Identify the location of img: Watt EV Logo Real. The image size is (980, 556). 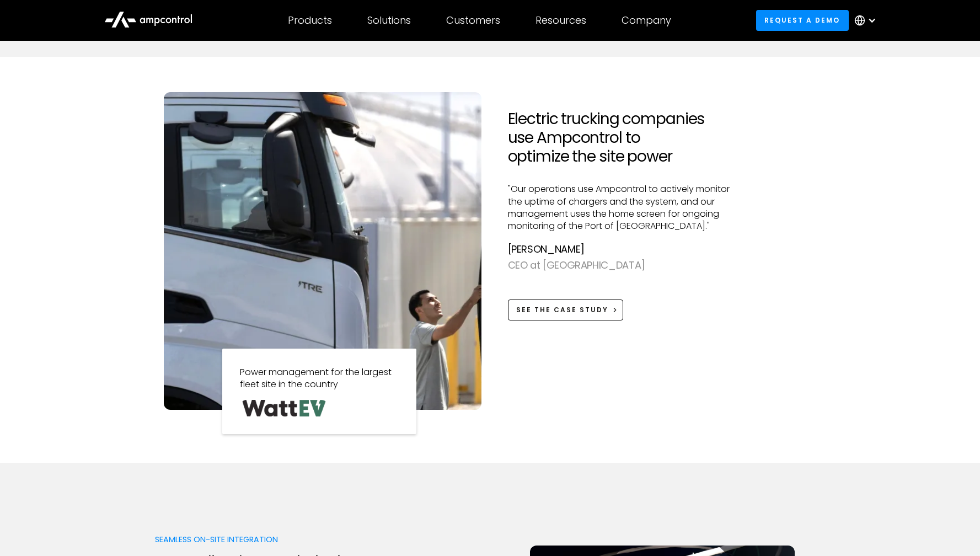
(284, 408).